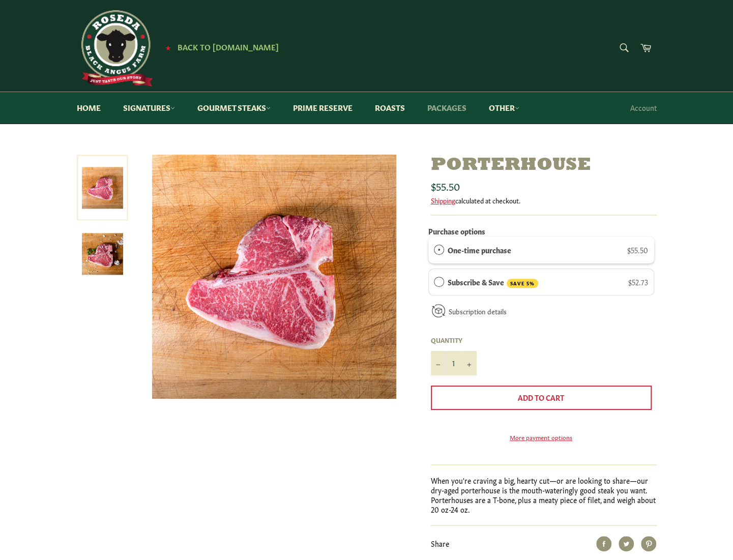 The height and width of the screenshot is (560, 733). Describe the element at coordinates (439, 281) in the screenshot. I see `div: Subscribe & Save` at that location.